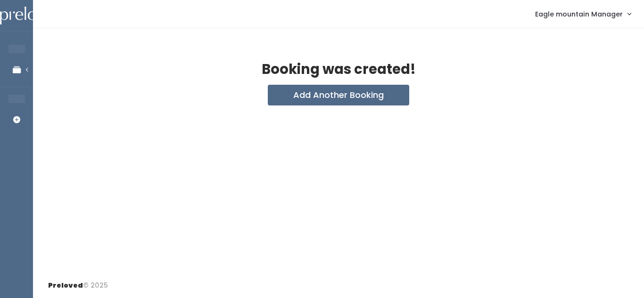  Describe the element at coordinates (65, 286) in the screenshot. I see `span: Preloved` at that location.